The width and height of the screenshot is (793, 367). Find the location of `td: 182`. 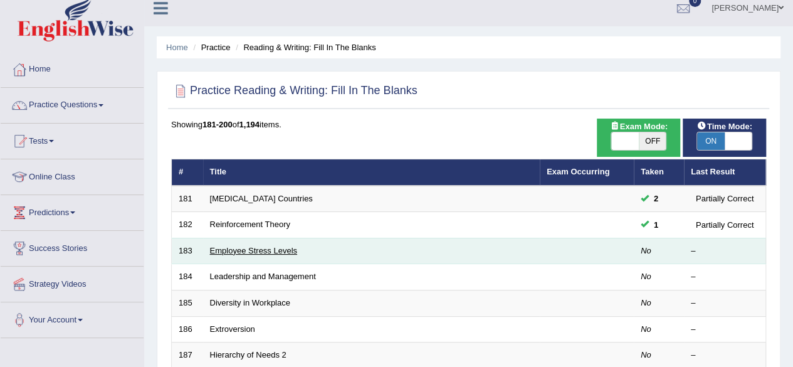

td: 182 is located at coordinates (187, 225).